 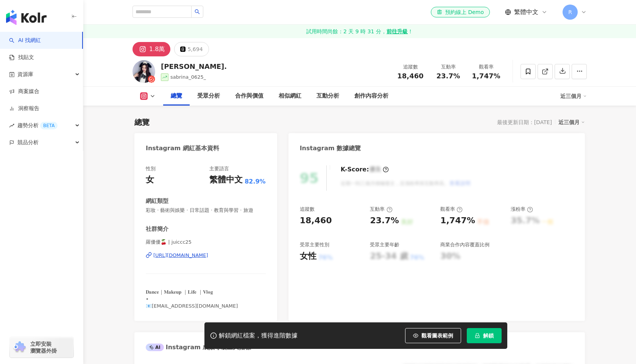 I want to click on div: 商業合作內容覆蓋比例, so click(x=465, y=245).